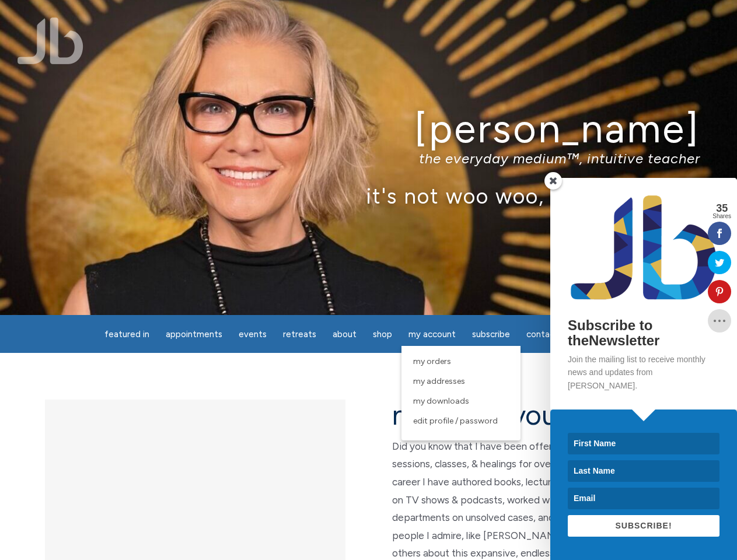 This screenshot has height=560, width=737. I want to click on span: About, so click(344, 335).